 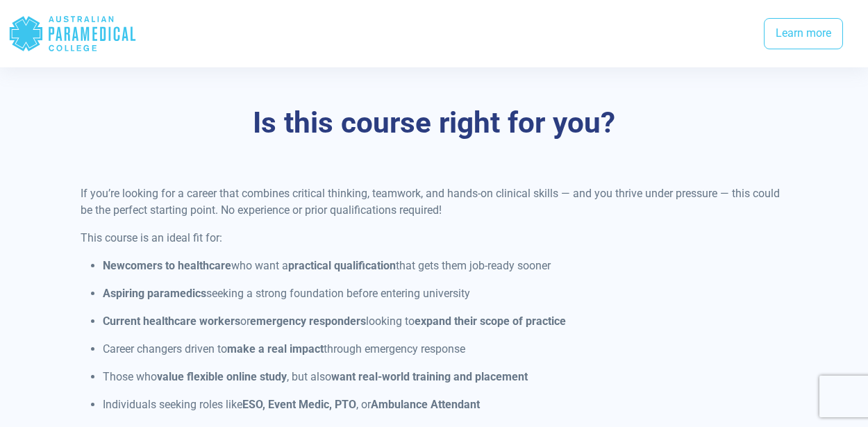 What do you see at coordinates (172, 321) in the screenshot?
I see `strong: Current healthcare workers` at bounding box center [172, 321].